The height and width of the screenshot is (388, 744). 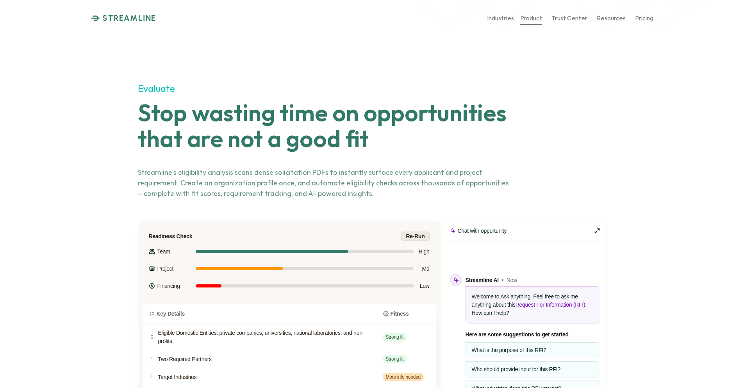 I want to click on p: Two Required Partners, so click(x=264, y=359).